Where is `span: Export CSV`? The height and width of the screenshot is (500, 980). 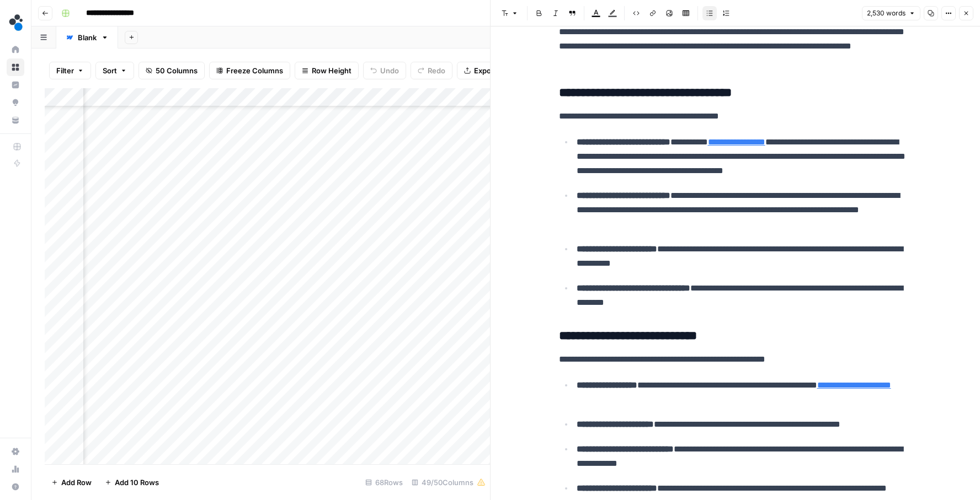
span: Export CSV is located at coordinates (493, 71).